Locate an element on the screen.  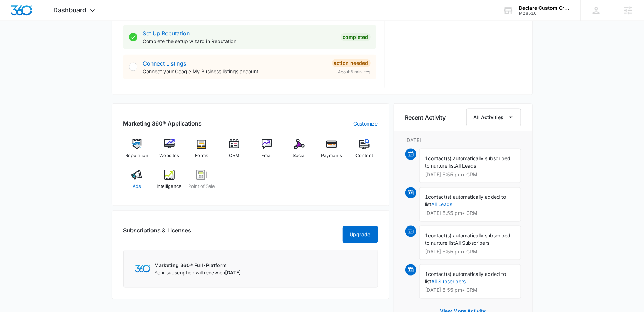
p: Connect your Google My Business listings account. is located at coordinates (235, 71).